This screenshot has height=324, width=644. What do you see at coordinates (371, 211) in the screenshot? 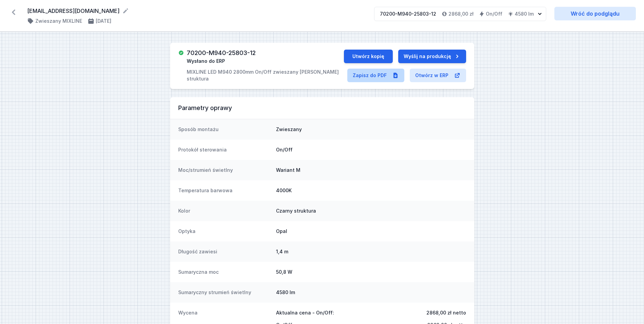
I see `dd: Czarny struktura` at bounding box center [371, 211].